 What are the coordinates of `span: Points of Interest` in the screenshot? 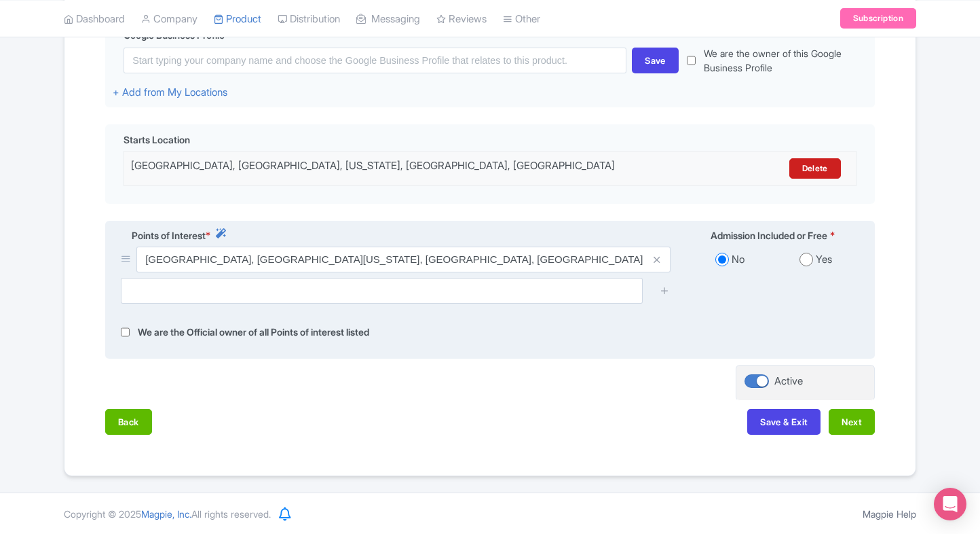 It's located at (168, 235).